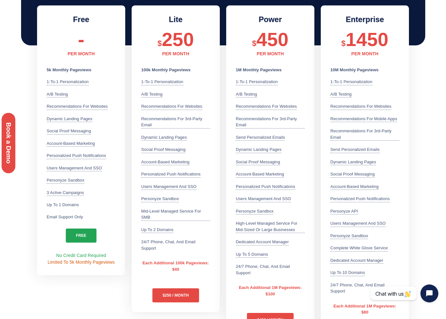  Describe the element at coordinates (176, 266) in the screenshot. I see `div: Each Additional 100k Pageviews: $40` at that location.